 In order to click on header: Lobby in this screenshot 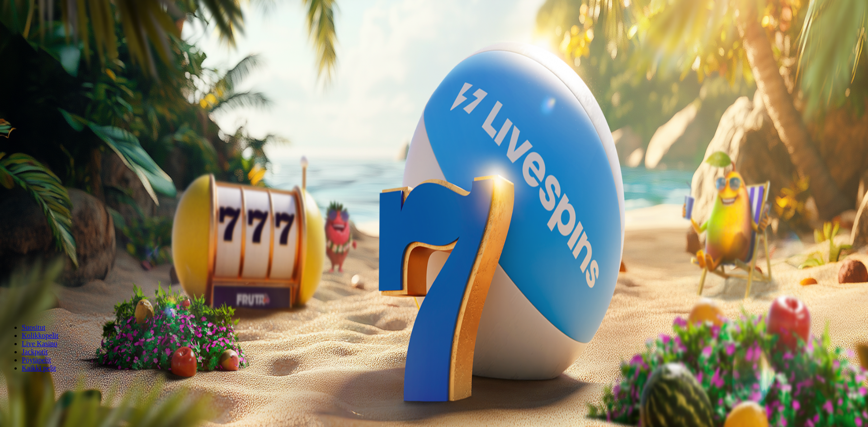, I will do `click(434, 348)`.